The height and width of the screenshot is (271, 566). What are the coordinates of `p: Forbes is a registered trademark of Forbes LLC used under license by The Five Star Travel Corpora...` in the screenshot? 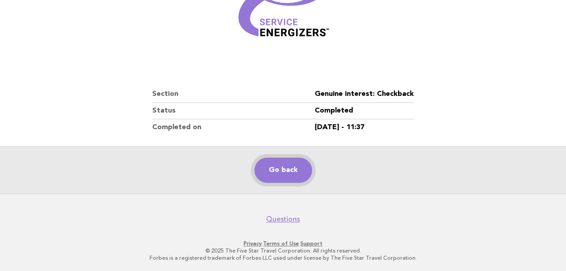 It's located at (283, 258).